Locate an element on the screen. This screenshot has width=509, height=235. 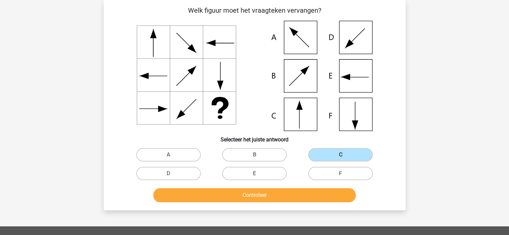
label: A is located at coordinates (168, 155).